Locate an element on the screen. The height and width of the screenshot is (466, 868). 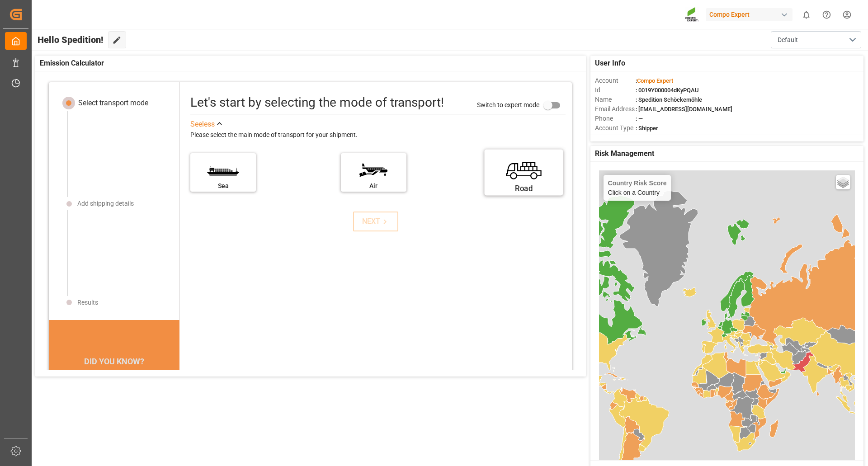
span: : Shipper is located at coordinates (647, 128).